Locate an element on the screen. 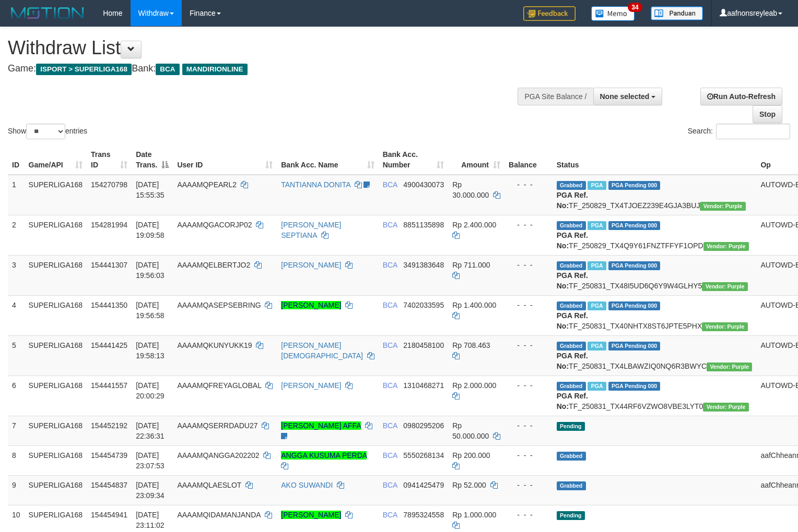 This screenshot has height=532, width=798. span: Copy 5550268134 to clipboard is located at coordinates (423, 455).